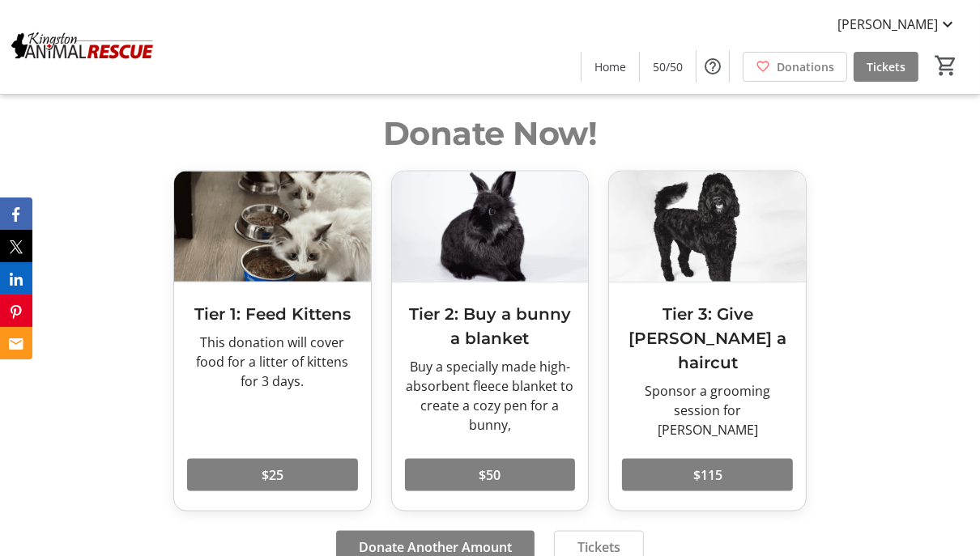  What do you see at coordinates (805, 67) in the screenshot?
I see `span: Donations` at bounding box center [805, 67].